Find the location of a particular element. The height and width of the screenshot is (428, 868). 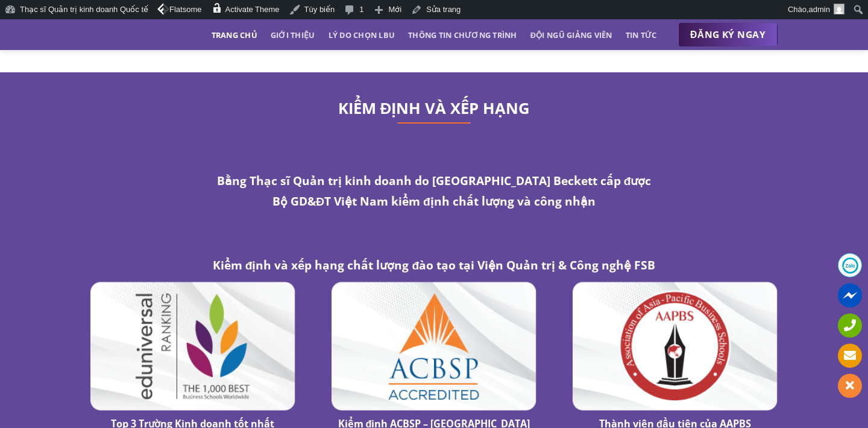

a: Đội ngũ giảng viên is located at coordinates (572, 35).